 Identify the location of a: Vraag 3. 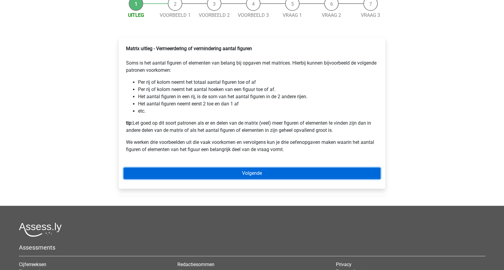
(371, 15).